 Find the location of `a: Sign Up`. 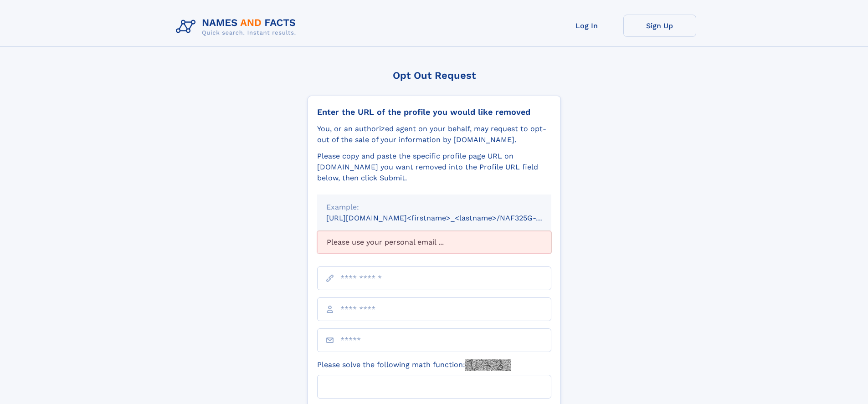

a: Sign Up is located at coordinates (660, 26).